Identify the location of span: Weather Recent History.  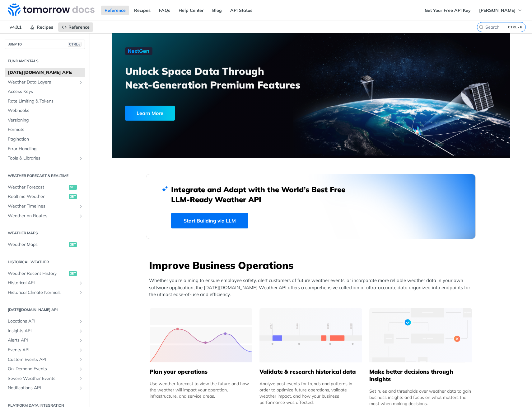
(37, 273).